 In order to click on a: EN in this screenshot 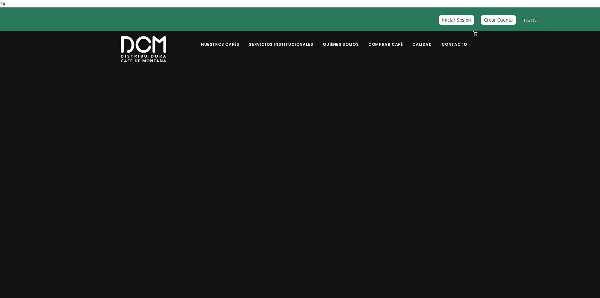, I will do `click(533, 20)`.